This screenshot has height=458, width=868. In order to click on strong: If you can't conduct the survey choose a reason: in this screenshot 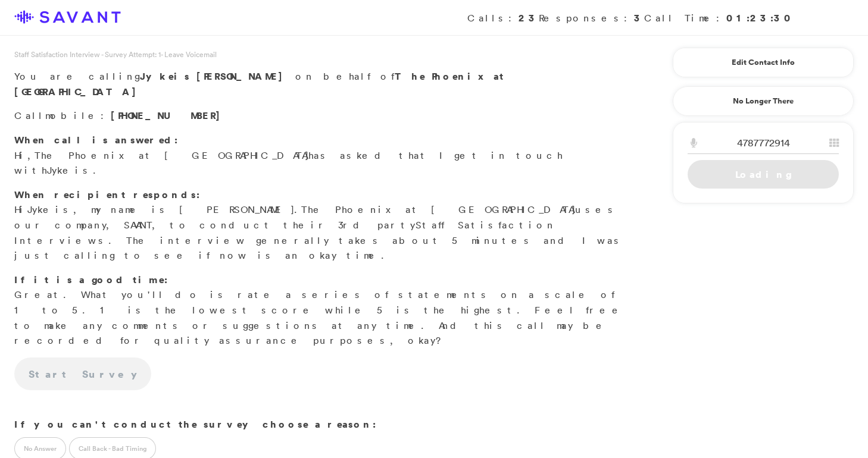, I will do `click(195, 424)`.